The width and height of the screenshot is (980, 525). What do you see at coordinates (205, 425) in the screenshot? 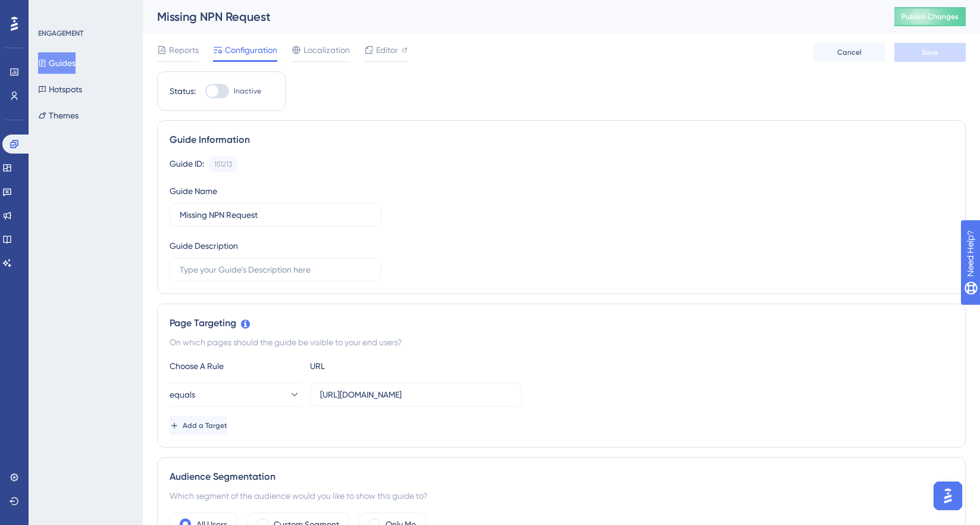
I see `span: Add a Target` at bounding box center [205, 425].